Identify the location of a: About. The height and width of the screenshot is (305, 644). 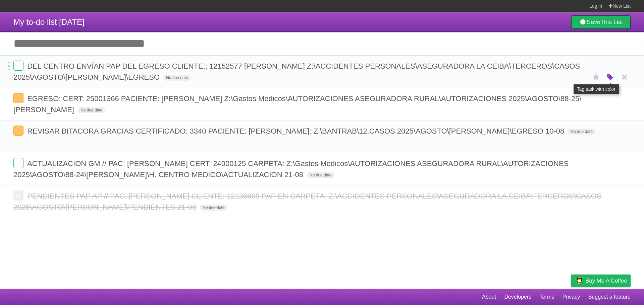
(489, 297).